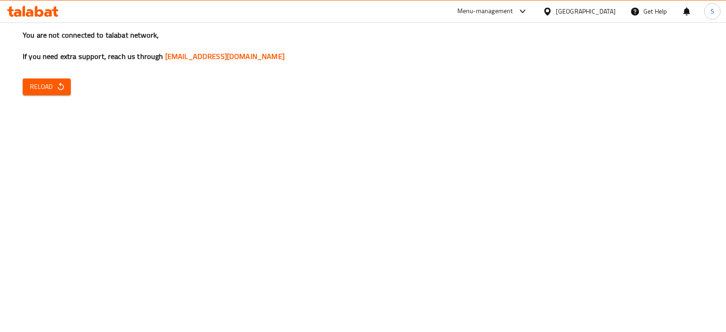 This screenshot has height=332, width=726. I want to click on span: Reload, so click(47, 87).